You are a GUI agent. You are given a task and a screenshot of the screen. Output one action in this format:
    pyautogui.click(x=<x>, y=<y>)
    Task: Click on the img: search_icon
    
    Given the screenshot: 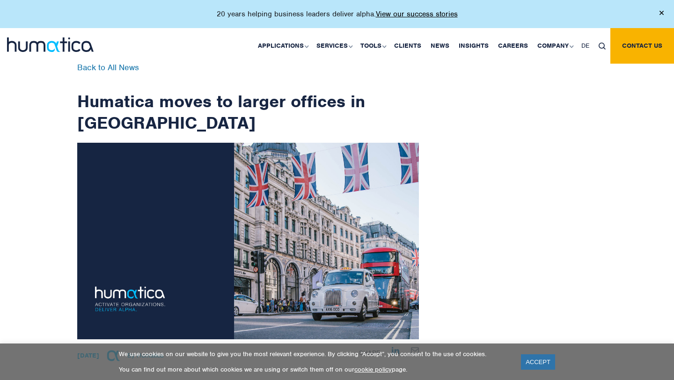 What is the action you would take?
    pyautogui.click(x=602, y=46)
    